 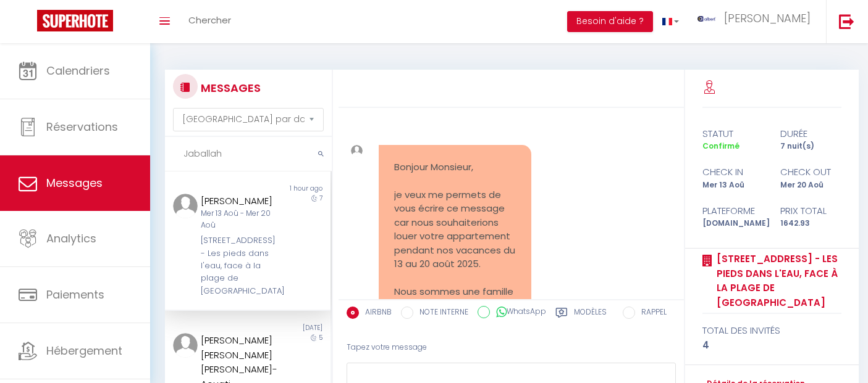 What do you see at coordinates (810, 186) in the screenshot?
I see `div: Mer 20 Aoû` at bounding box center [810, 186].